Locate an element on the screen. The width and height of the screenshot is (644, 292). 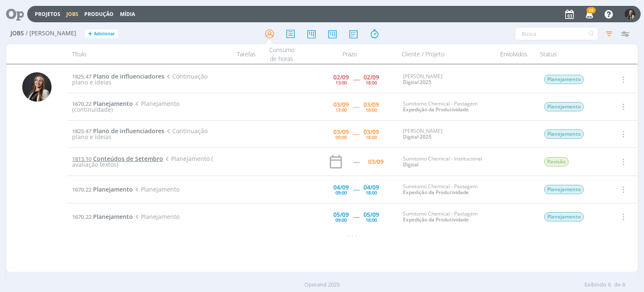
span: Jobs is located at coordinates (17, 33).